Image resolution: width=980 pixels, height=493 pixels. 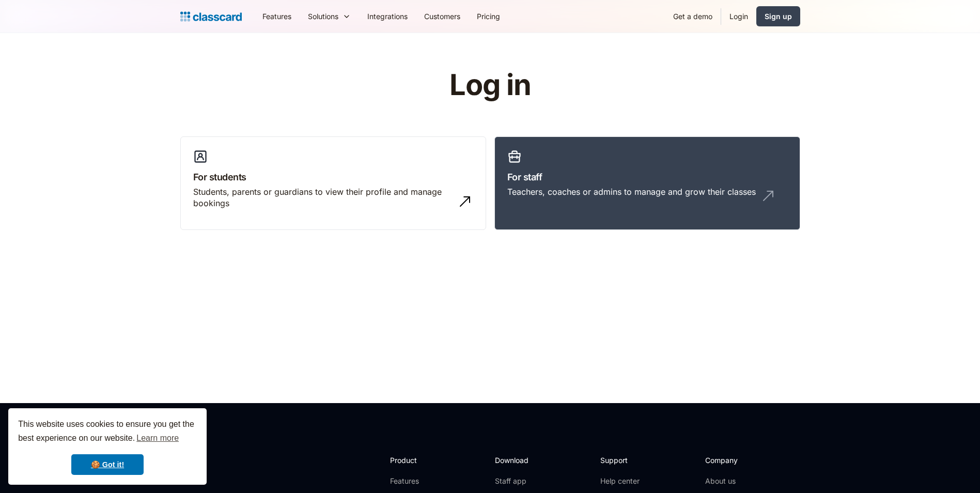 What do you see at coordinates (387, 16) in the screenshot?
I see `a: Integrations` at bounding box center [387, 16].